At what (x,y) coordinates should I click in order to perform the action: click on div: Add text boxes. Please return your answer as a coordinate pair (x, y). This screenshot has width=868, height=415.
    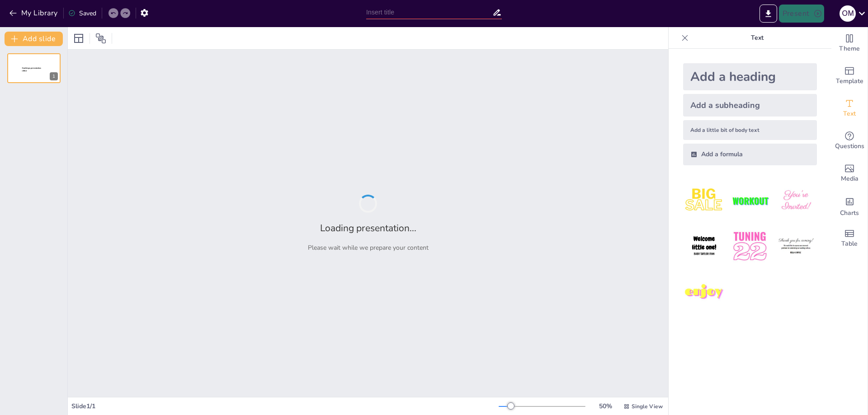
    Looking at the image, I should click on (849, 109).